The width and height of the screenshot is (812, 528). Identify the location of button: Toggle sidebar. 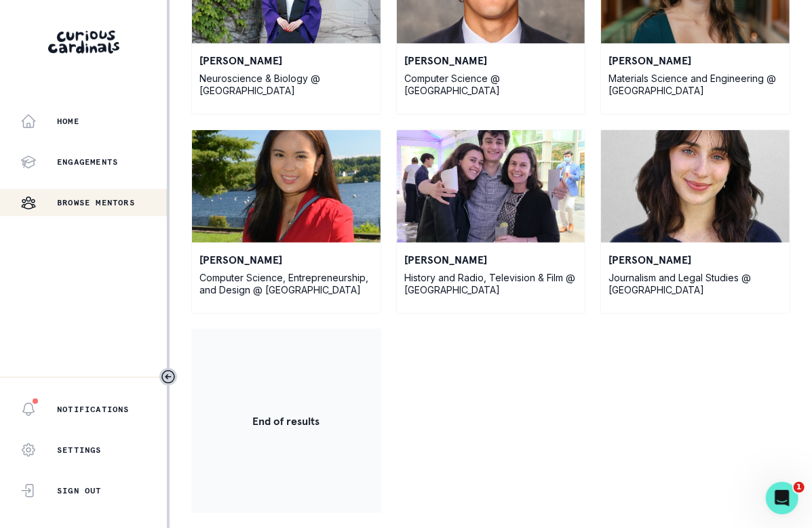
(168, 377).